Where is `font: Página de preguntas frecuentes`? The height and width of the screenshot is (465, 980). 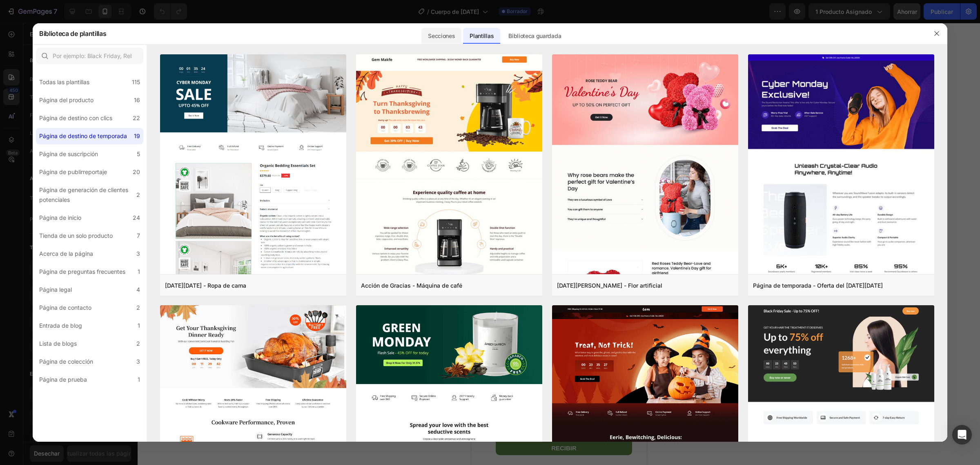
font: Página de preguntas frecuentes is located at coordinates (82, 271).